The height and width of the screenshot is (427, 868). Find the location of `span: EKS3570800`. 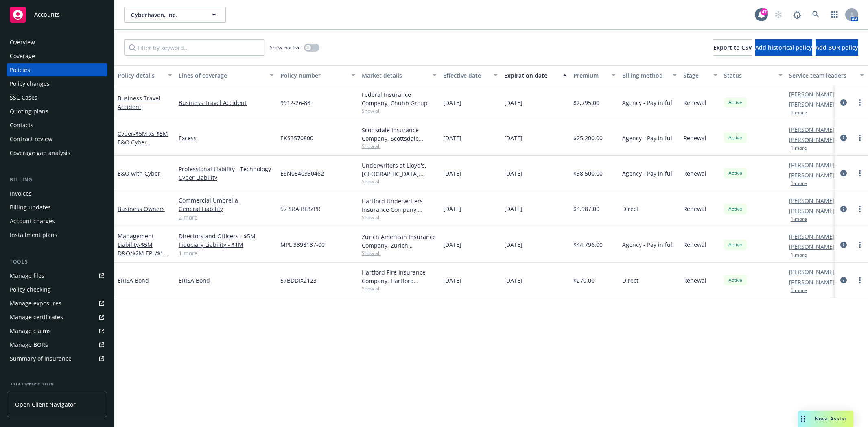

span: EKS3570800 is located at coordinates (297, 138).